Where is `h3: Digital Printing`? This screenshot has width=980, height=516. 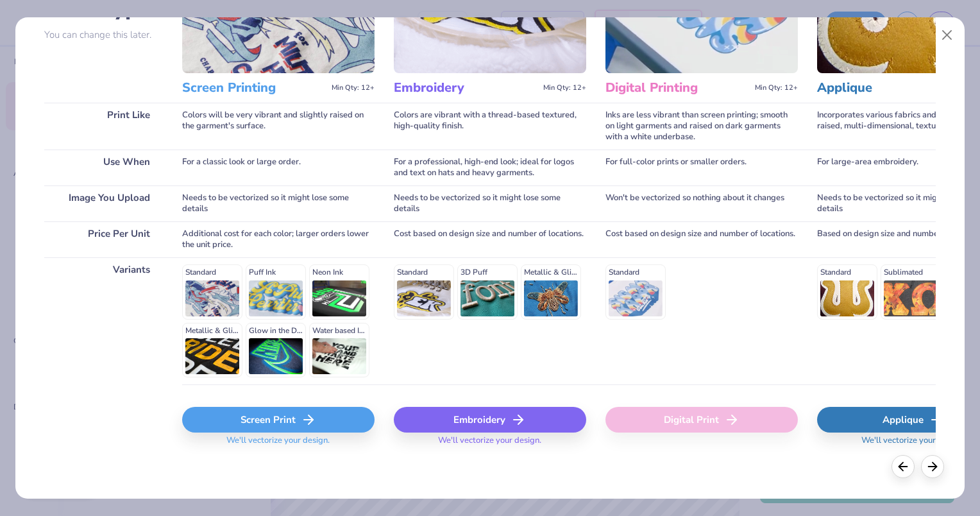 h3: Digital Printing is located at coordinates (677, 88).